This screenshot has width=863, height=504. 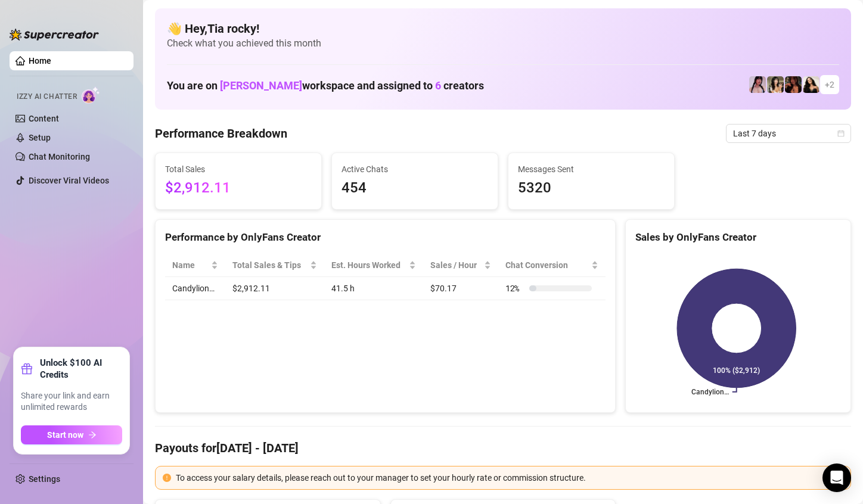 I want to click on span: Start now, so click(x=65, y=435).